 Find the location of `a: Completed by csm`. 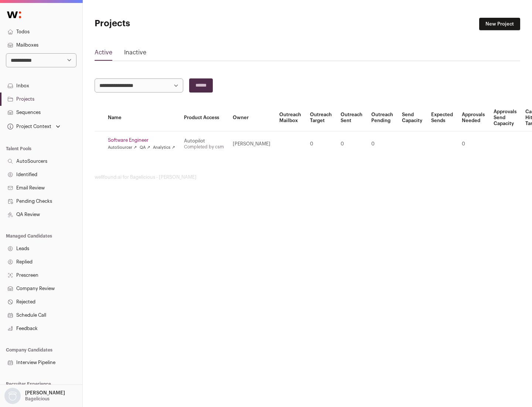

a: Completed by csm is located at coordinates (204, 147).